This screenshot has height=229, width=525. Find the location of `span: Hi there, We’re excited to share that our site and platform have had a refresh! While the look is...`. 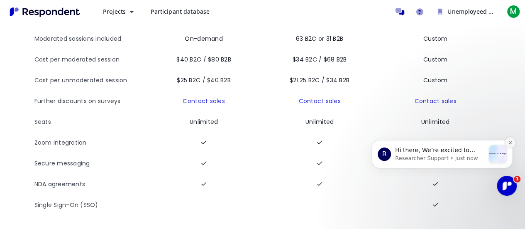

span: Hi there, We’re excited to share that our site and platform have had a refresh! While the look is... is located at coordinates (78, 82).